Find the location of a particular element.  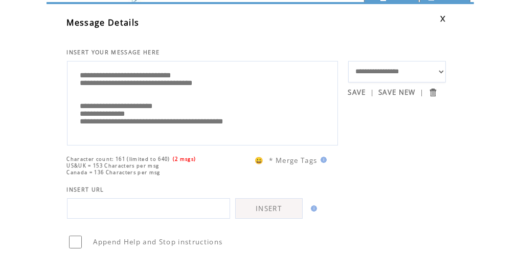

span: Character count: 161 (limited to 640) is located at coordinates (119, 159).